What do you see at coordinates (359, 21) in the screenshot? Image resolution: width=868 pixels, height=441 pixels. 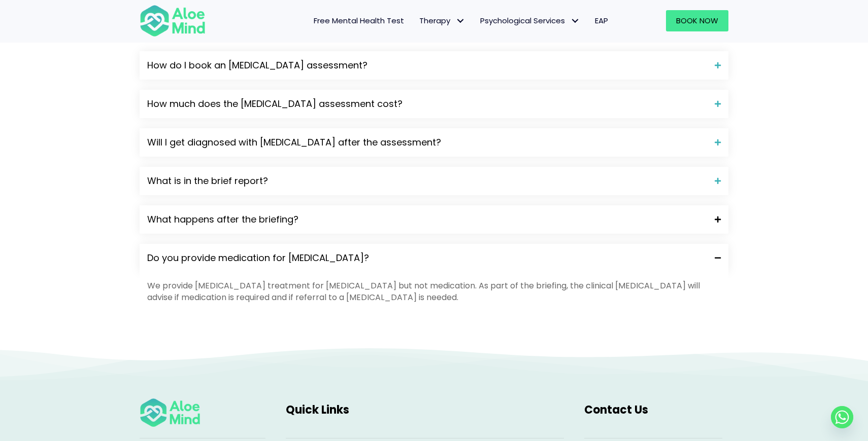 I see `a: Free Mental Health Test` at bounding box center [359, 21].